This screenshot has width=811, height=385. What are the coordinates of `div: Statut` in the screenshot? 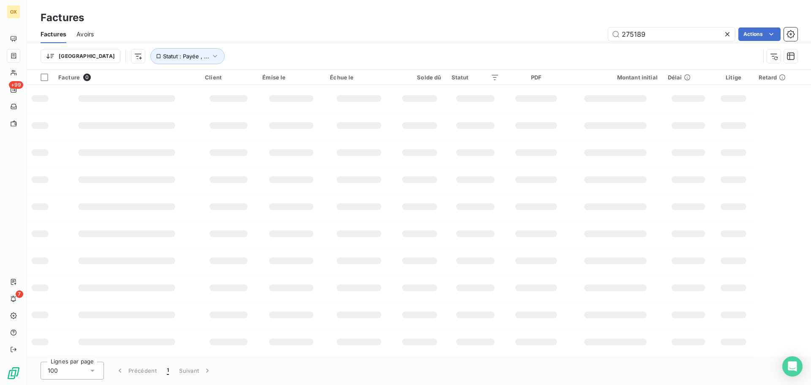 It's located at (475, 77).